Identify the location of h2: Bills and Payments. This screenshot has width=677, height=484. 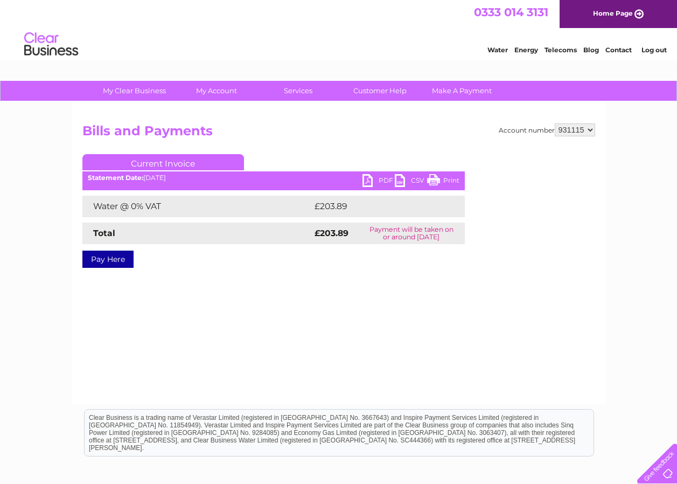
(339, 134).